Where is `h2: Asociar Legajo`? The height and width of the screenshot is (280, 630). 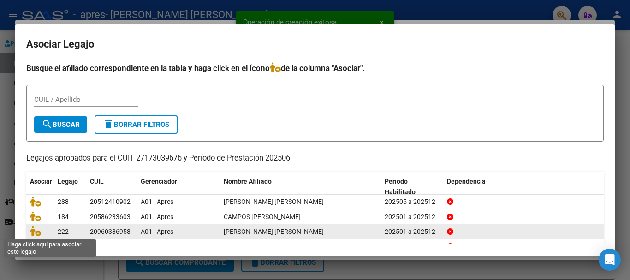 h2: Asociar Legajo is located at coordinates (315, 44).